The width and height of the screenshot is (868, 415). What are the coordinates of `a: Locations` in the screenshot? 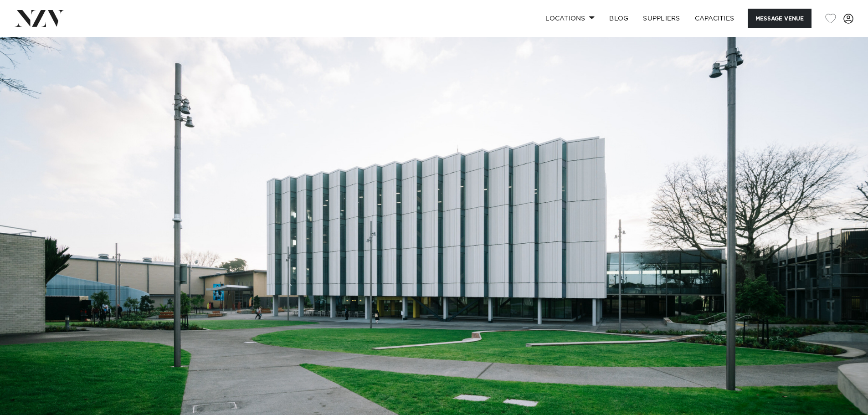 It's located at (570, 18).